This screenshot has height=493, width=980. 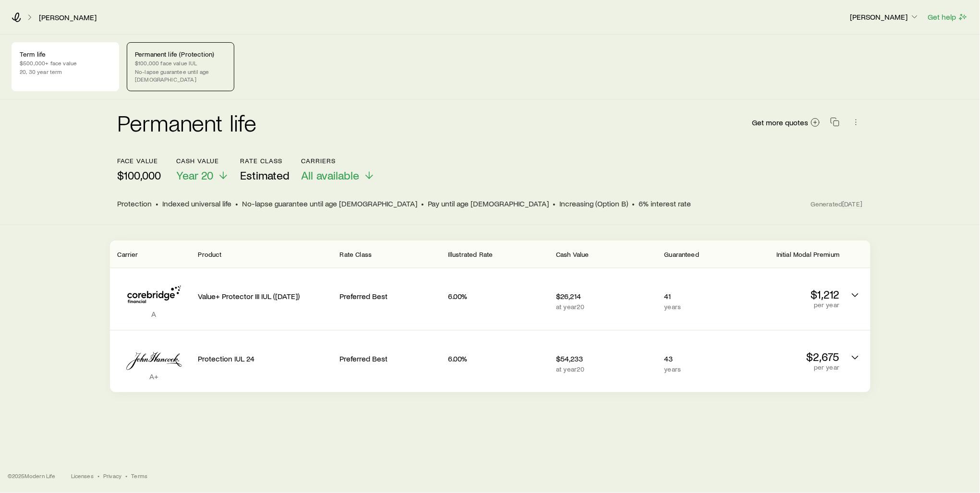 What do you see at coordinates (194, 175) in the screenshot?
I see `span: Year 20` at bounding box center [194, 175].